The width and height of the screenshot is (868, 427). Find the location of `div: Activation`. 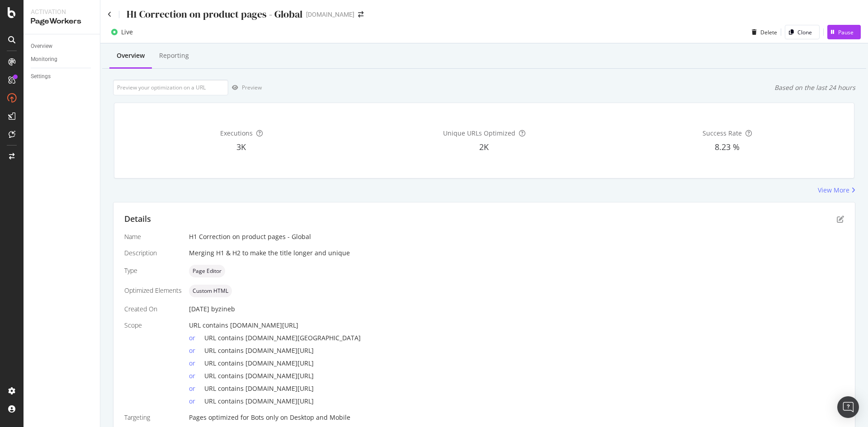

div: Activation is located at coordinates (61, 12).